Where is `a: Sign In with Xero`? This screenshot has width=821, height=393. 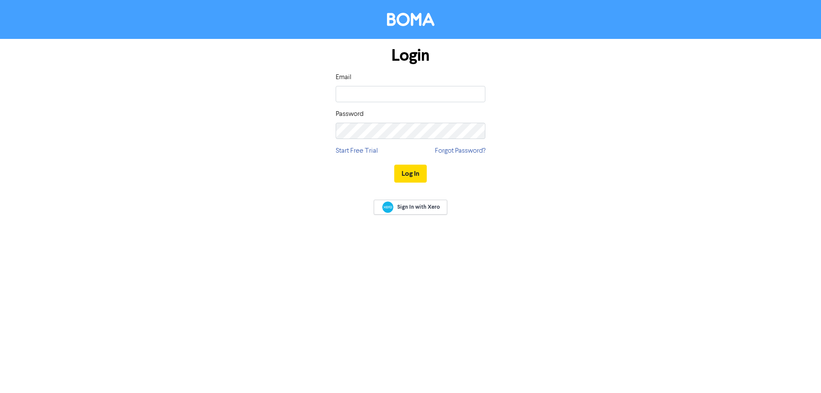
a: Sign In with Xero is located at coordinates (410, 207).